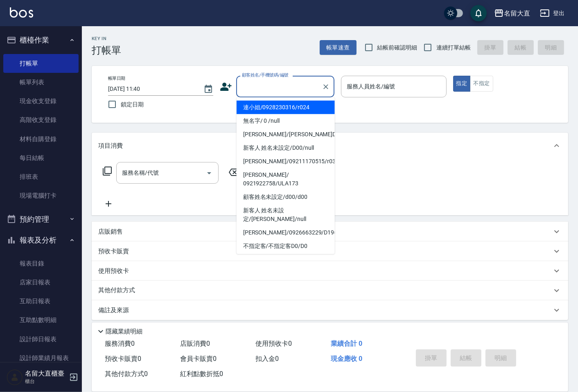 This screenshot has height=392, width=578. Describe the element at coordinates (41, 140) in the screenshot. I see `a: 材料自購登錄` at that location.